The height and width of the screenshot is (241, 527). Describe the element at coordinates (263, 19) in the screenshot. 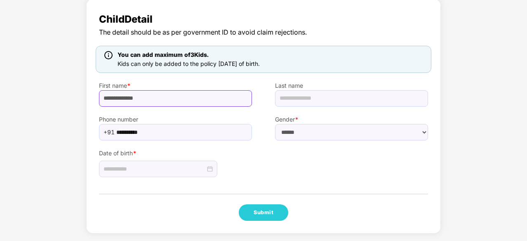

I see `span: Child Detail` at that location.